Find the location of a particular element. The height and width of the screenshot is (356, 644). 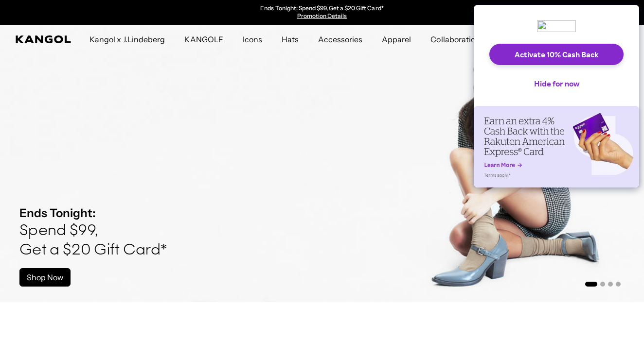

div: 1 of 2 is located at coordinates (322, 13).